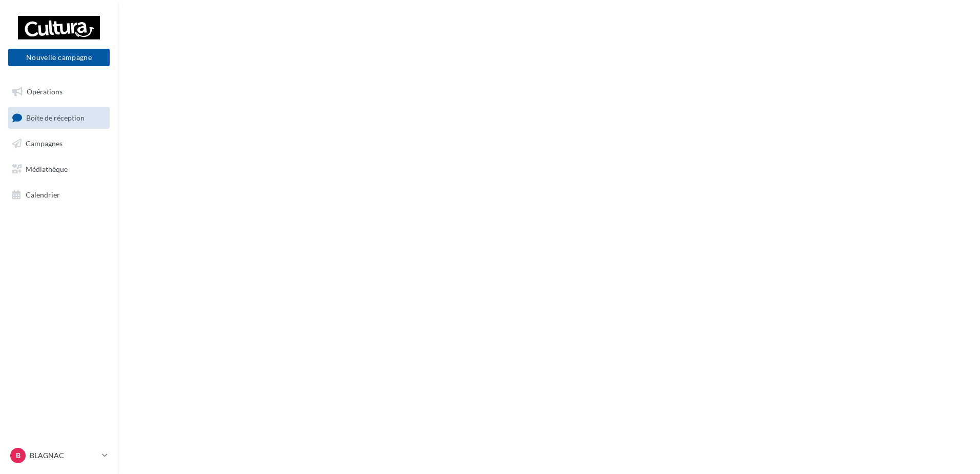 This screenshot has width=980, height=474. Describe the element at coordinates (44, 91) in the screenshot. I see `span: Opérations` at that location.